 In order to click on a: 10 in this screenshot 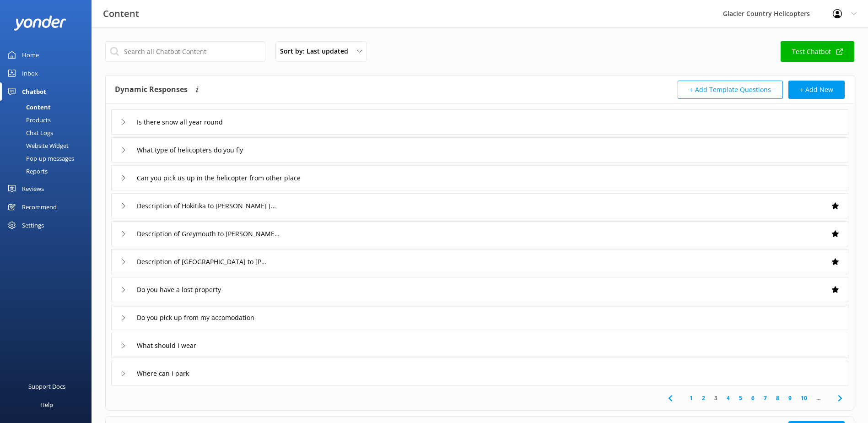, I will do `click(804, 398)`.